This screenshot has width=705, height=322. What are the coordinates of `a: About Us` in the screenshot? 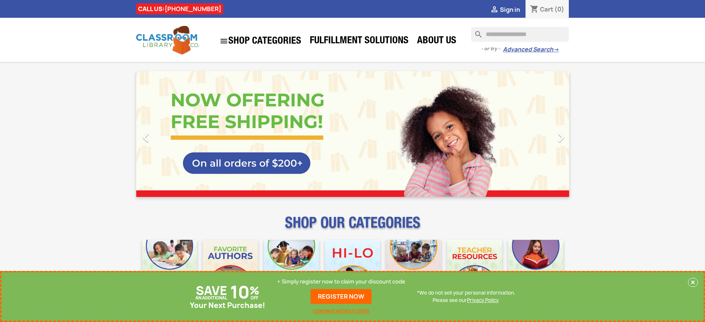 It's located at (437, 41).